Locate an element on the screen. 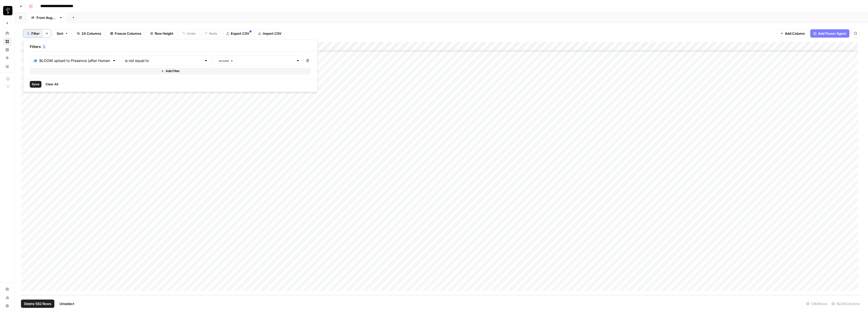 Image resolution: width=868 pixels, height=312 pixels. a: Your Data is located at coordinates (8, 67).